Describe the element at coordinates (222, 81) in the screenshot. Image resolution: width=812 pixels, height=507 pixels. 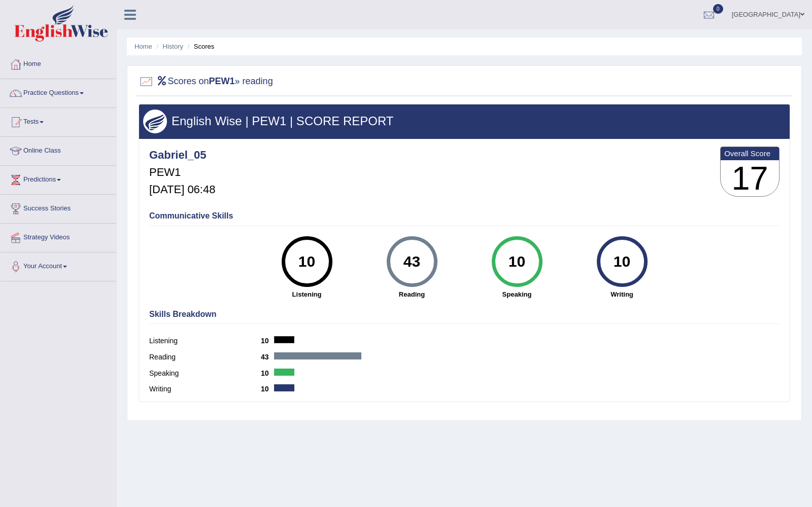
I see `b: PEW1` at that location.